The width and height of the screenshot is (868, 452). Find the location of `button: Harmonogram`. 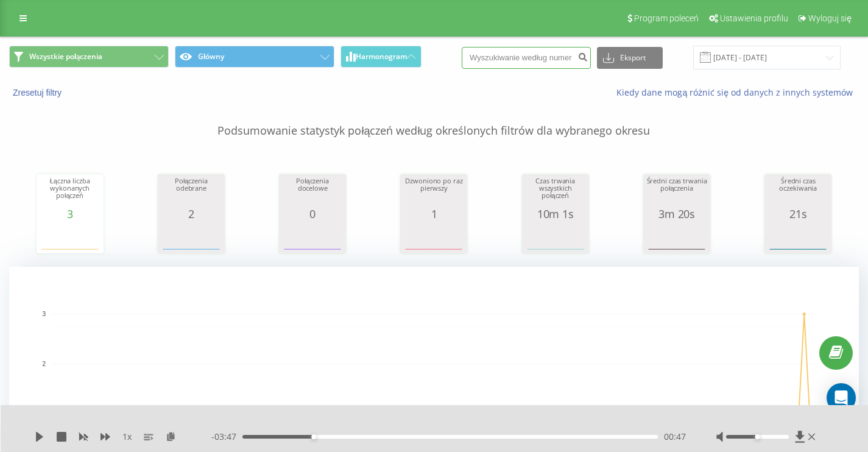

button: Harmonogram is located at coordinates (381, 56).